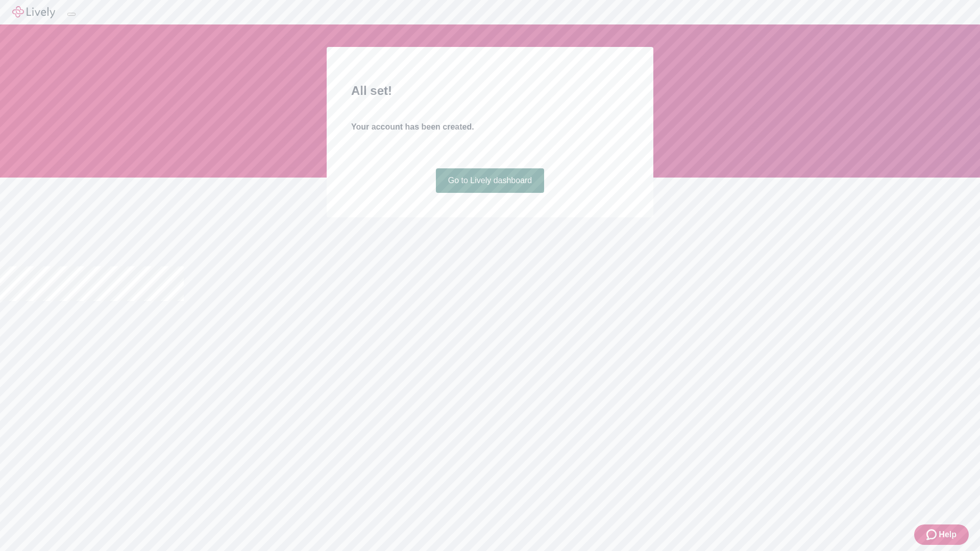  Describe the element at coordinates (933, 535) in the screenshot. I see `svg: Zendesk support icon` at that location.